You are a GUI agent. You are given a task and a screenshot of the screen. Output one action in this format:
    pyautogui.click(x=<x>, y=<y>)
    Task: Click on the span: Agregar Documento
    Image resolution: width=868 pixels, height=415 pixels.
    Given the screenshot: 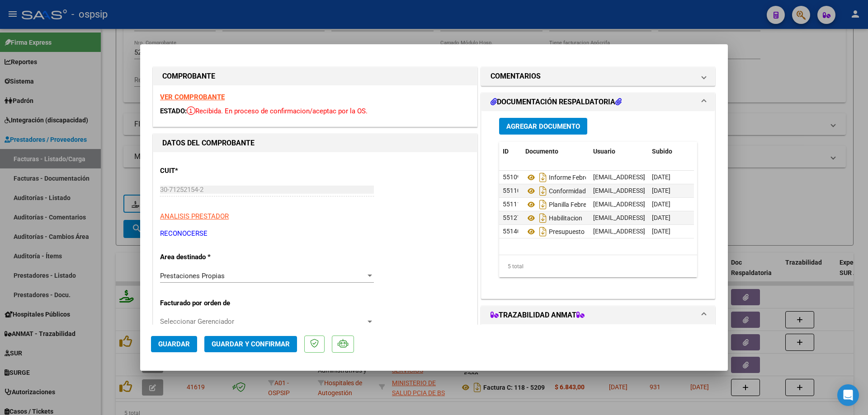 What is the action you would take?
    pyautogui.click(x=543, y=126)
    